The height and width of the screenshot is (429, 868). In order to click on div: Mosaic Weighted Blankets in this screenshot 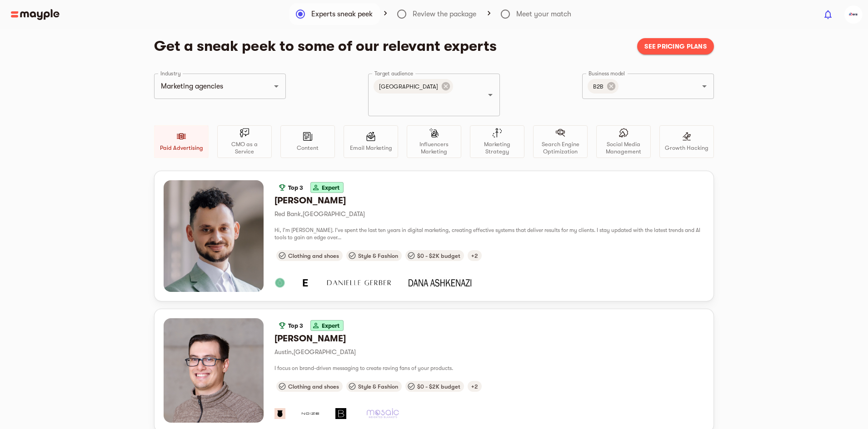, I will do `click(383, 414)`.